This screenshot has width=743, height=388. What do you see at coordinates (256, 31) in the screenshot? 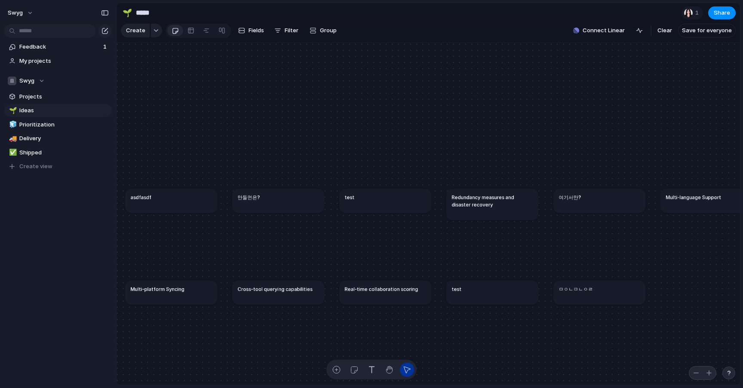
I see `span: Fields` at bounding box center [256, 31].